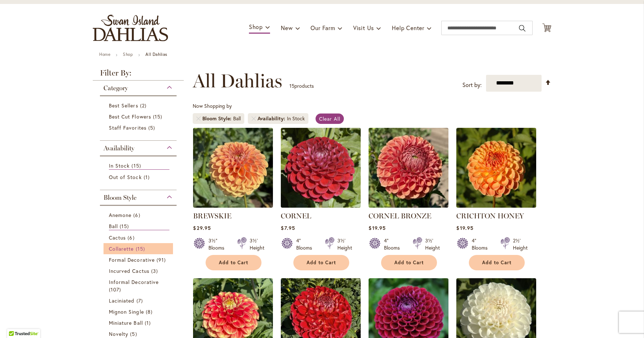 The width and height of the screenshot is (644, 338). Describe the element at coordinates (122, 301) in the screenshot. I see `span: Laciniated` at that location.